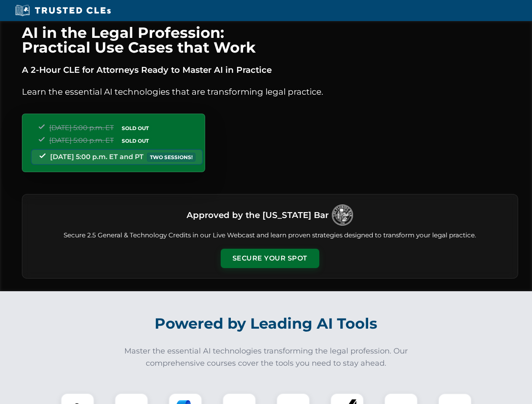 The height and width of the screenshot is (404, 532). What do you see at coordinates (270, 235) in the screenshot?
I see `p: Secure 2.5 General & Technology Credits in our Live Webcast and learn proven strategies designed ...` at bounding box center [270, 235].